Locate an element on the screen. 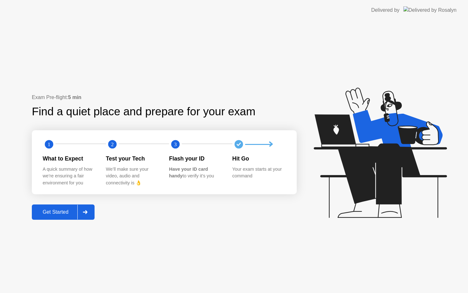 The image size is (468, 293). div: Find a quiet place and prepare for your exam is located at coordinates (144, 112).